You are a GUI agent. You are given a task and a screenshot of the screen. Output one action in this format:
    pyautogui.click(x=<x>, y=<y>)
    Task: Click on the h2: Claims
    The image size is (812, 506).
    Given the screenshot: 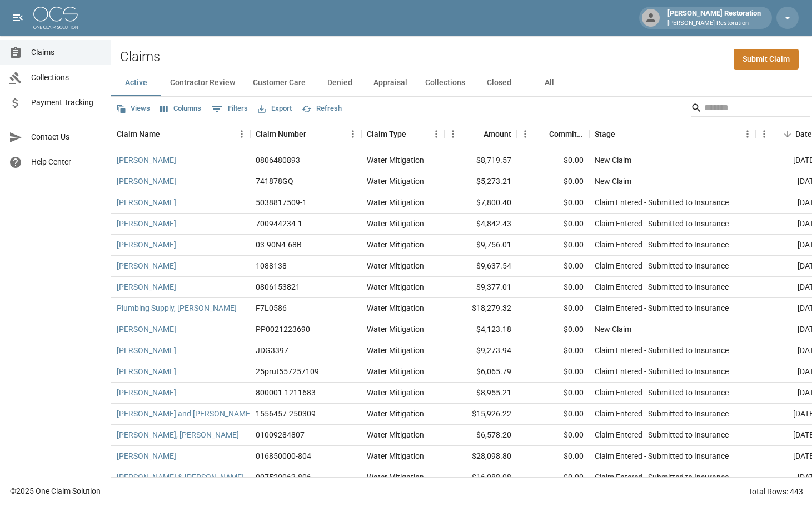 What is the action you would take?
    pyautogui.click(x=140, y=57)
    